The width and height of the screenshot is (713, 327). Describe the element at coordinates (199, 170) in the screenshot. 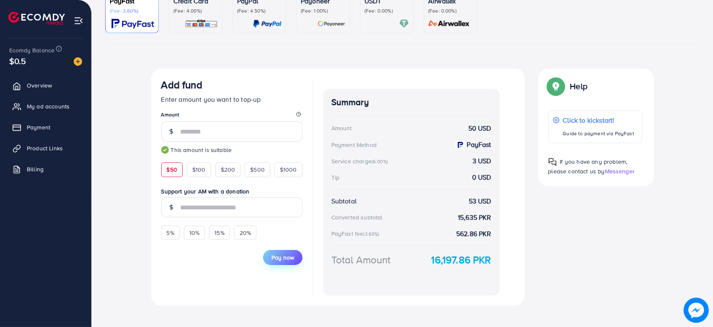

I see `span: $100` at that location.